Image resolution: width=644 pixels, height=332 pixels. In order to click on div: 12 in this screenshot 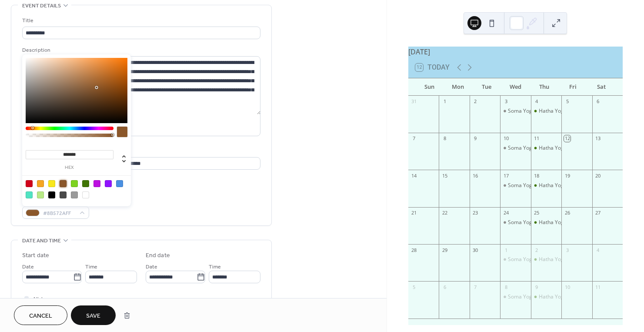, I will do `click(567, 138)`.